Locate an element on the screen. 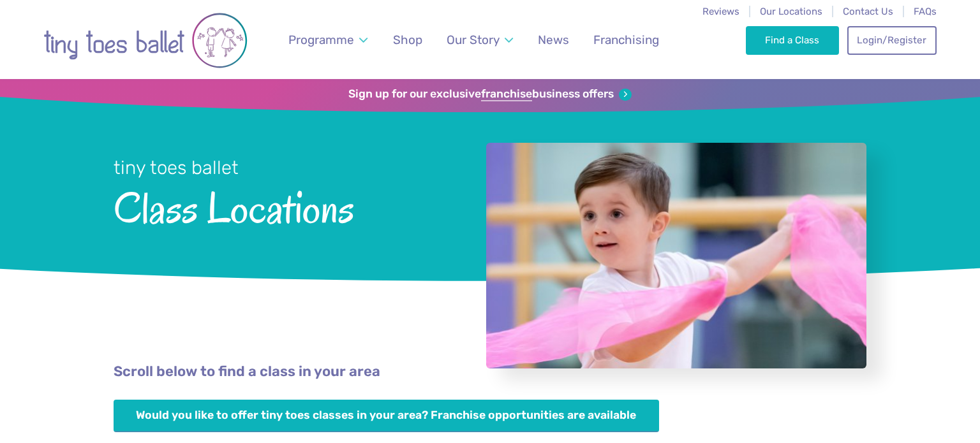 The width and height of the screenshot is (980, 443). span: Contact Us is located at coordinates (868, 12).